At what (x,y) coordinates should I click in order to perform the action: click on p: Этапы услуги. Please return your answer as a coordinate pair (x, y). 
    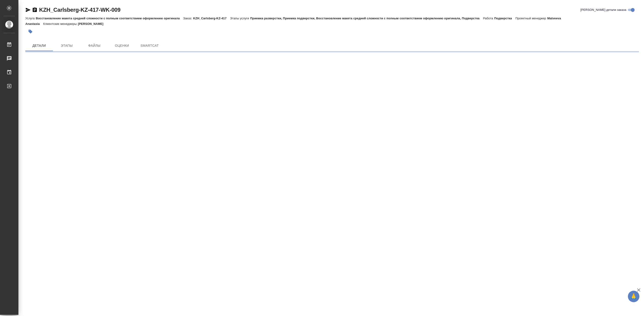
    Looking at the image, I should click on (240, 18).